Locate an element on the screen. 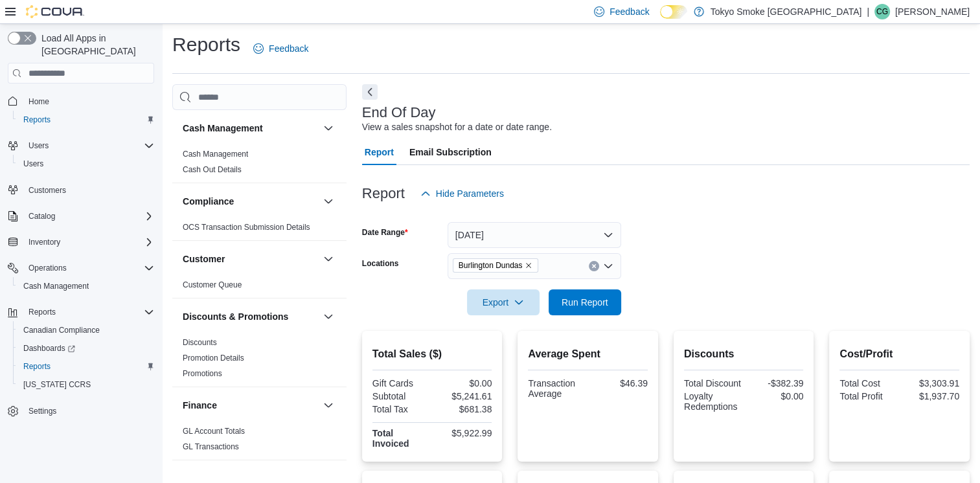 The width and height of the screenshot is (980, 483). div: $46.39 is located at coordinates (619, 383).